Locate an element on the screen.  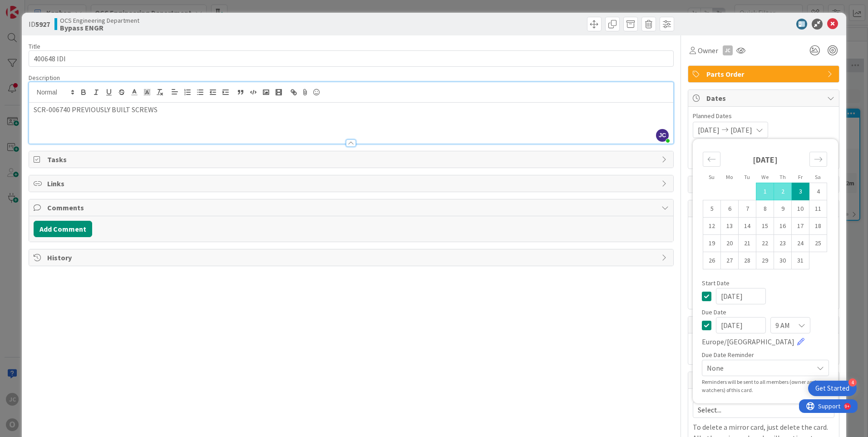
td: Choose Wednesday, 10/22/2025 12:00 PM as your check-in date. It’s available. is located at coordinates (765, 244).